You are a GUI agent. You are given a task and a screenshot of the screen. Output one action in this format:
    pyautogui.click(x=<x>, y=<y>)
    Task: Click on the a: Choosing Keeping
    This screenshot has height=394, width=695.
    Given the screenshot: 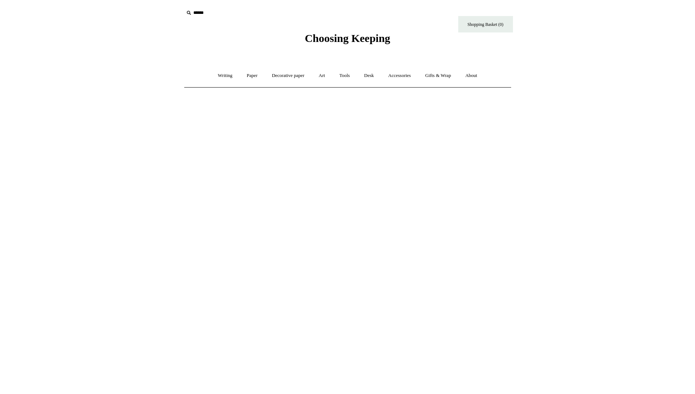 What is the action you would take?
    pyautogui.click(x=347, y=41)
    